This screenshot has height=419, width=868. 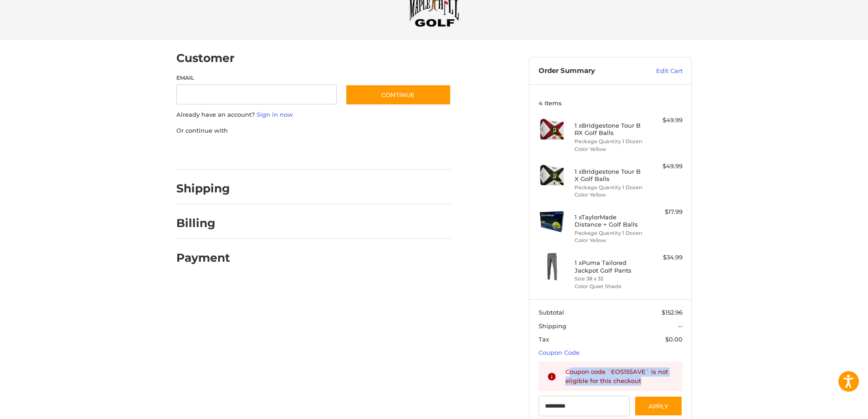 I want to click on h2: Shipping, so click(x=203, y=188).